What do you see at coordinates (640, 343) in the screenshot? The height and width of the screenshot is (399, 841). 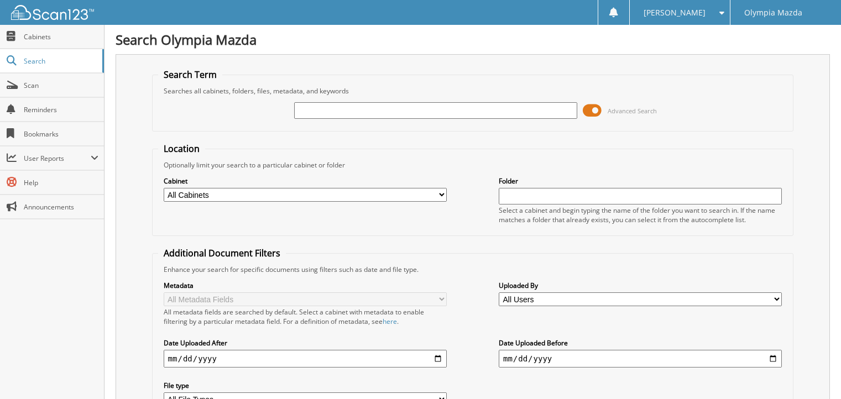 I see `label: Date Uploaded Before` at bounding box center [640, 343].